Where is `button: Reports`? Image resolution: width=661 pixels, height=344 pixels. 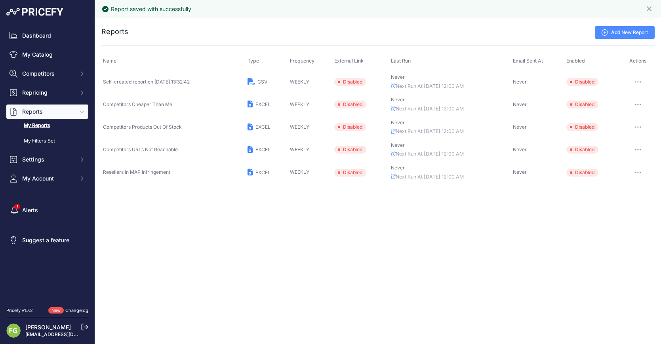
button: Reports is located at coordinates (47, 112).